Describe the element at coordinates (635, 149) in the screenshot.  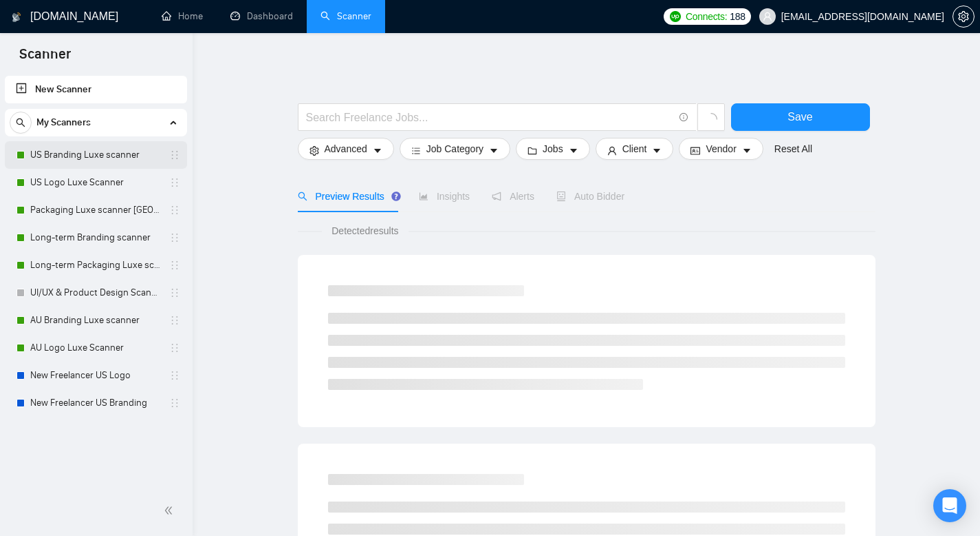
I see `span: Client` at that location.